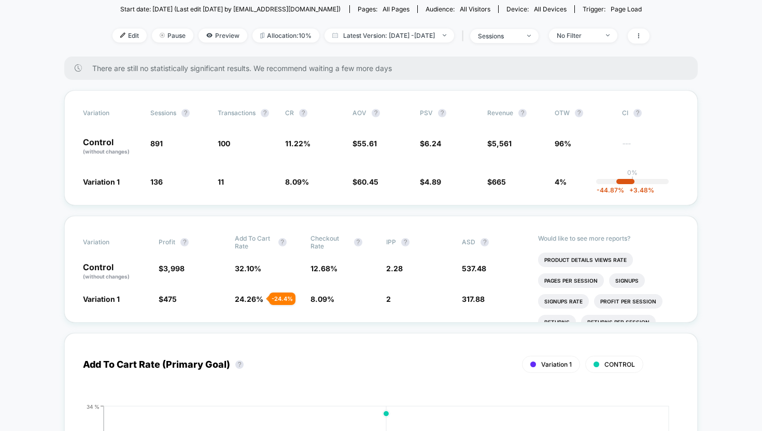 The height and width of the screenshot is (431, 762). I want to click on li: Signups, so click(627, 281).